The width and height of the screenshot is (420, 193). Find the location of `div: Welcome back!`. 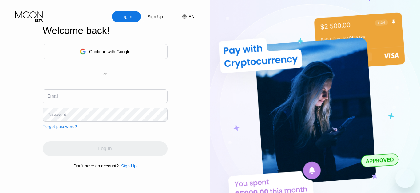

div: Welcome back! is located at coordinates (105, 30).